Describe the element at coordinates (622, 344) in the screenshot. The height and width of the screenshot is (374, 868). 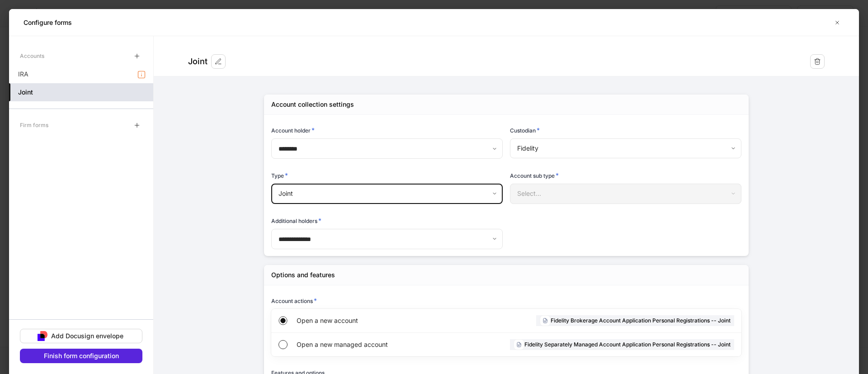
I see `div: Fidelity Separately Managed Account Application Personal Registrations -- Joint` at that location.